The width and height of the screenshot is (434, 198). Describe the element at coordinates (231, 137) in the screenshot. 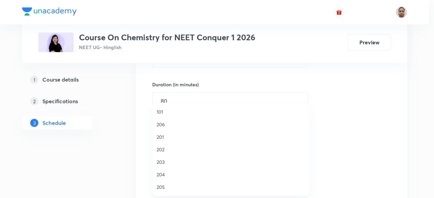

I see `span: 201` at that location.